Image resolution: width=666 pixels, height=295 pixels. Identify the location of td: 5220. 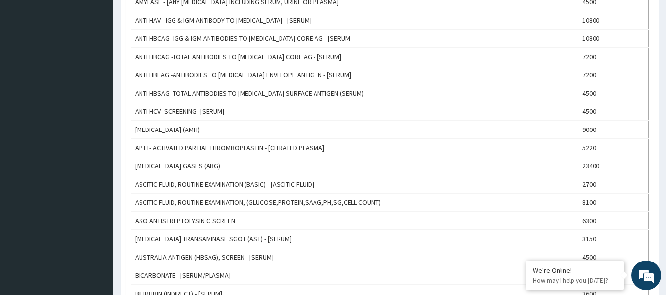
(613, 148).